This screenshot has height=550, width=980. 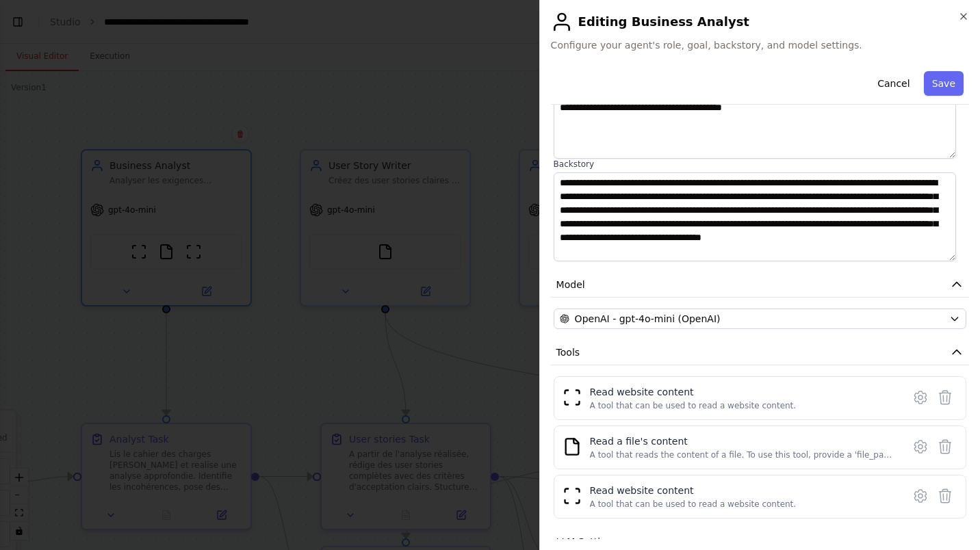 What do you see at coordinates (760, 164) in the screenshot?
I see `label: Backstory` at bounding box center [760, 164].